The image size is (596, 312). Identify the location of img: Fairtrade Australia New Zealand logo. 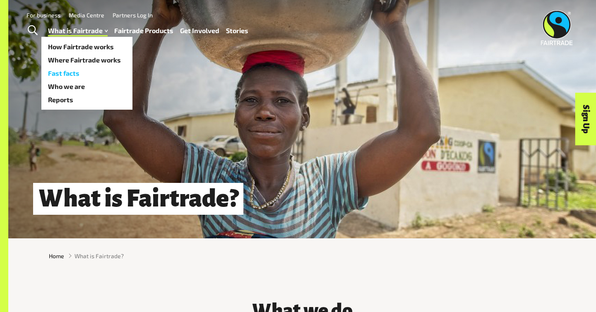
(556, 28).